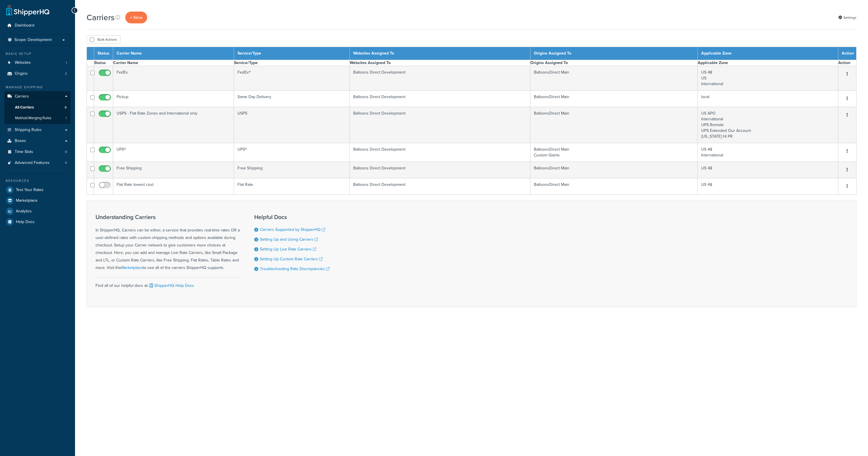  Describe the element at coordinates (38, 26) in the screenshot. I see `a: Dashboard` at that location.